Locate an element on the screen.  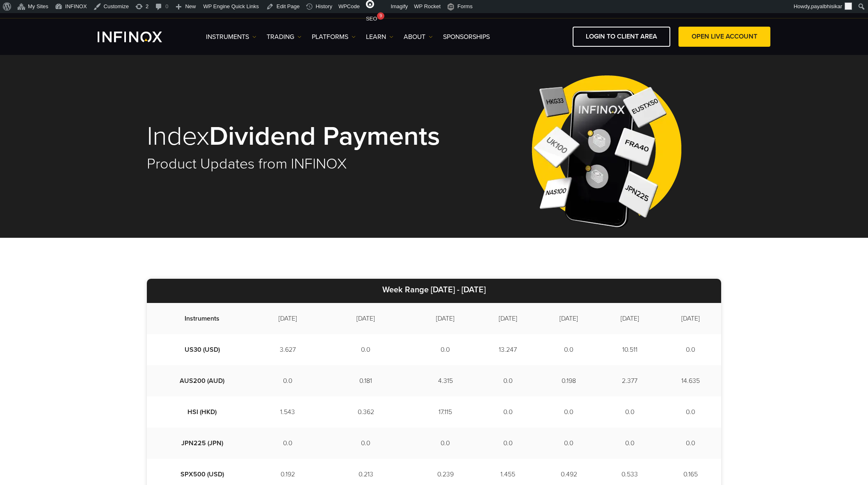
td: 14.635 is located at coordinates (690, 381).